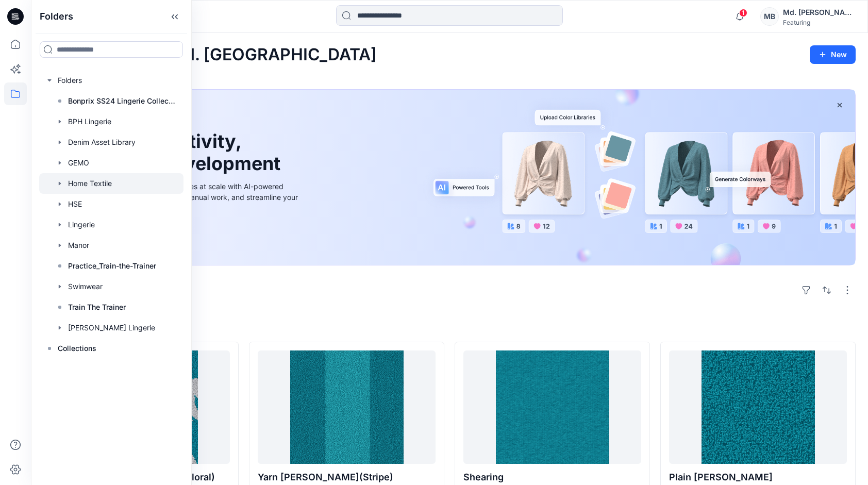  I want to click on div: MB, so click(770, 17).